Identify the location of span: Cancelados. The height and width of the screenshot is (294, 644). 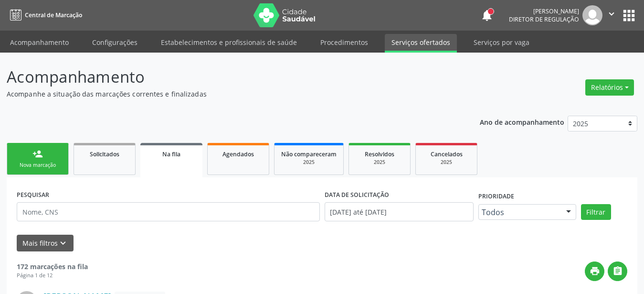
(447, 154).